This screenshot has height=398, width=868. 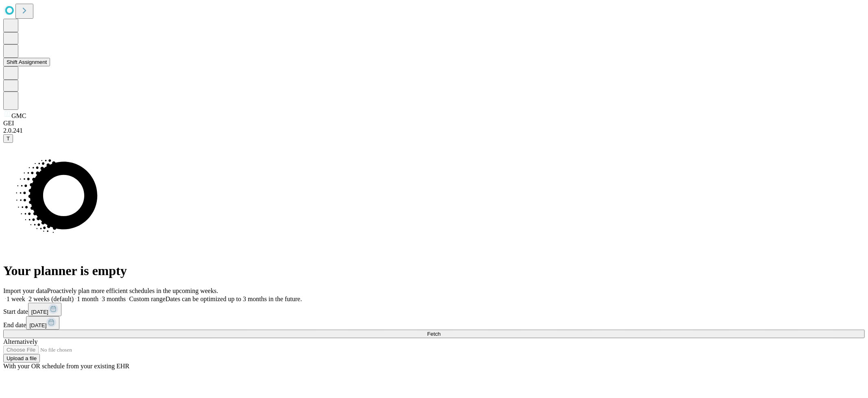 What do you see at coordinates (434, 270) in the screenshot?
I see `h1: Your planner is empty` at bounding box center [434, 270].